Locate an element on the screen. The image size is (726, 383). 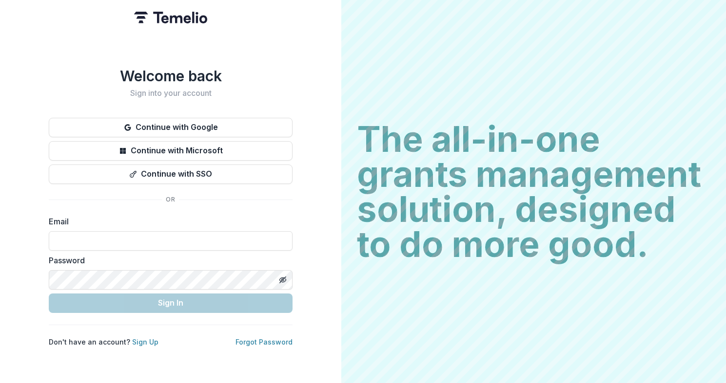
h2: Sign into your account is located at coordinates (171, 93).